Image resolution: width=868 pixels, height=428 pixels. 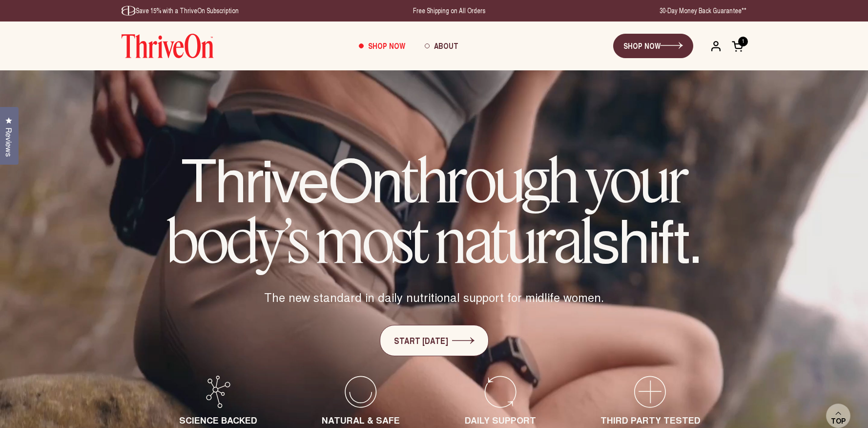 What do you see at coordinates (434, 297) in the screenshot?
I see `span: The new standard in daily nutritional support for midlife women.` at bounding box center [434, 297].